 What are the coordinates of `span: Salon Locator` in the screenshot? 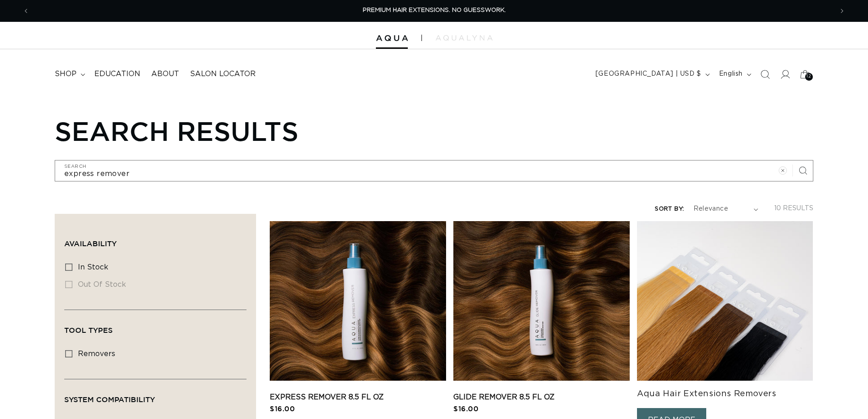 It's located at (223, 74).